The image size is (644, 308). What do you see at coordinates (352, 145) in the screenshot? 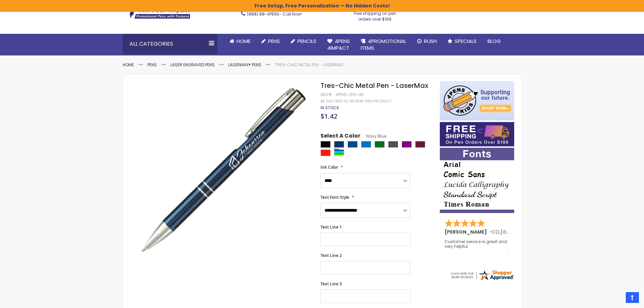
I see `div: Ocean Blue` at bounding box center [352, 145].